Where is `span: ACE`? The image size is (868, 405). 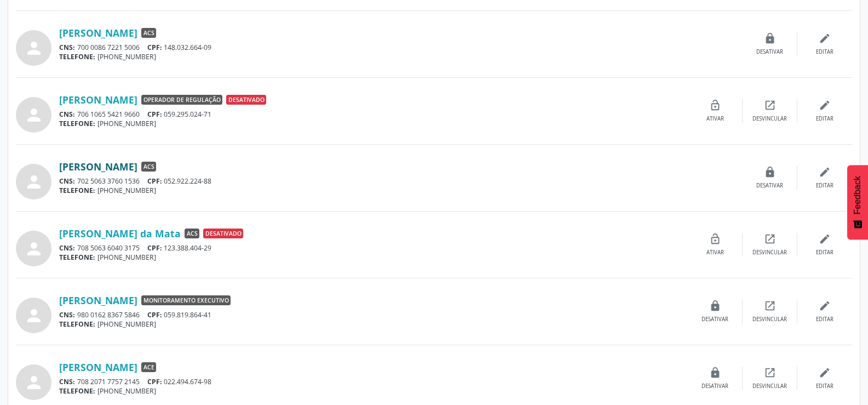 span: ACE is located at coordinates (148, 367).